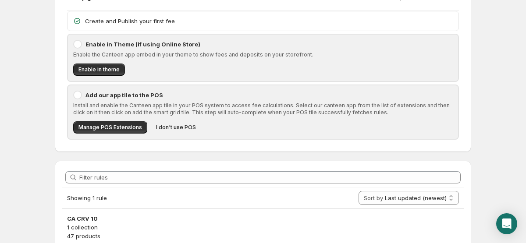  Describe the element at coordinates (87, 198) in the screenshot. I see `span: Showing 1 rule` at that location.